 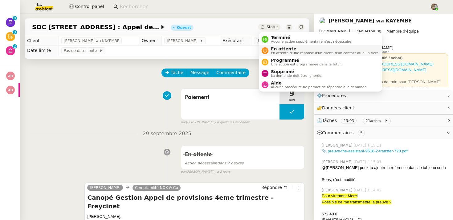 I want to click on span: Supprimé, so click(x=296, y=72).